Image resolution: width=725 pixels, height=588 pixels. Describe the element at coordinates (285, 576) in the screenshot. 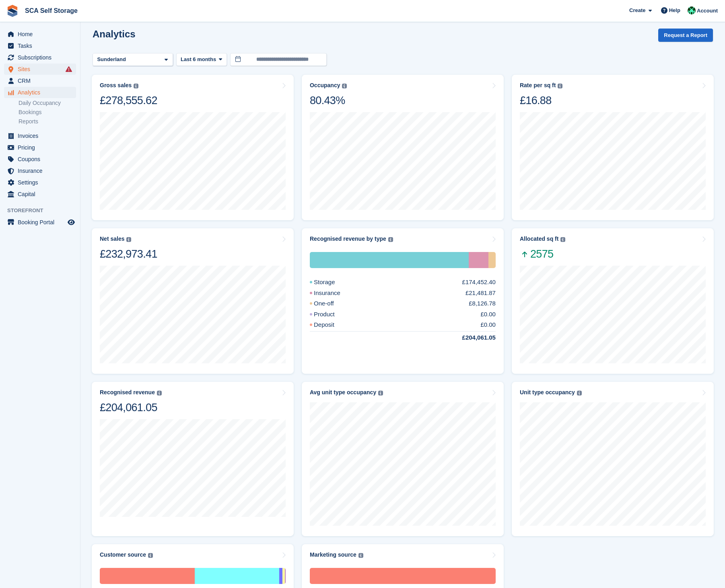

I see `div: Walk-in` at that location.